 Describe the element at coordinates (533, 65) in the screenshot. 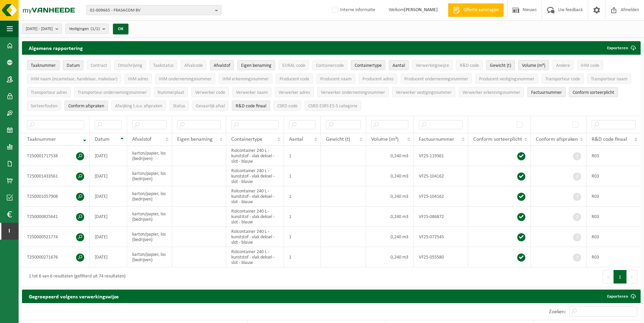

I see `button: Volume (m³)Volume (m³): Activate to sort` at that location.